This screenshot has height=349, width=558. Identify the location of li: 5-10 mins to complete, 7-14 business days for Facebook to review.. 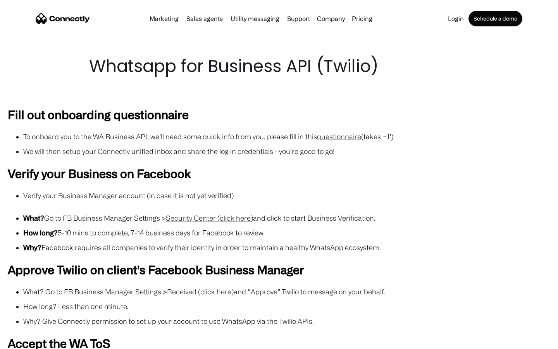
(287, 233).